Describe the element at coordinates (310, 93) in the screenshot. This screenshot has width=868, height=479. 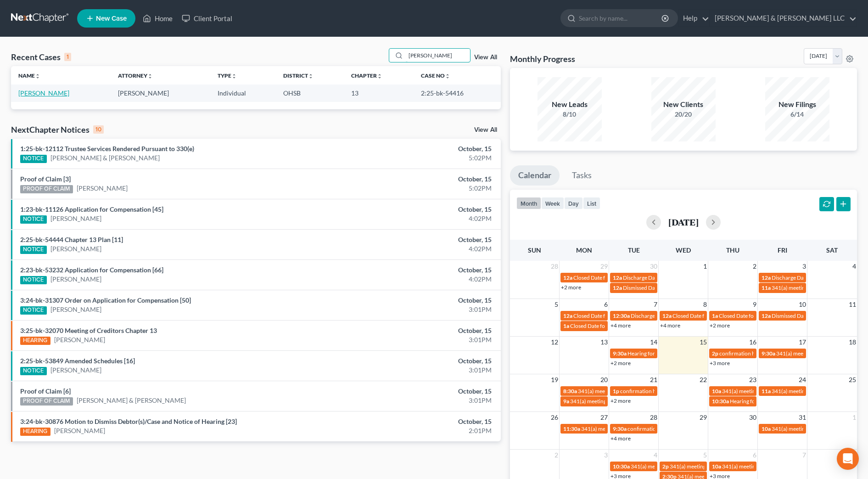
I see `td: OHSB` at that location.